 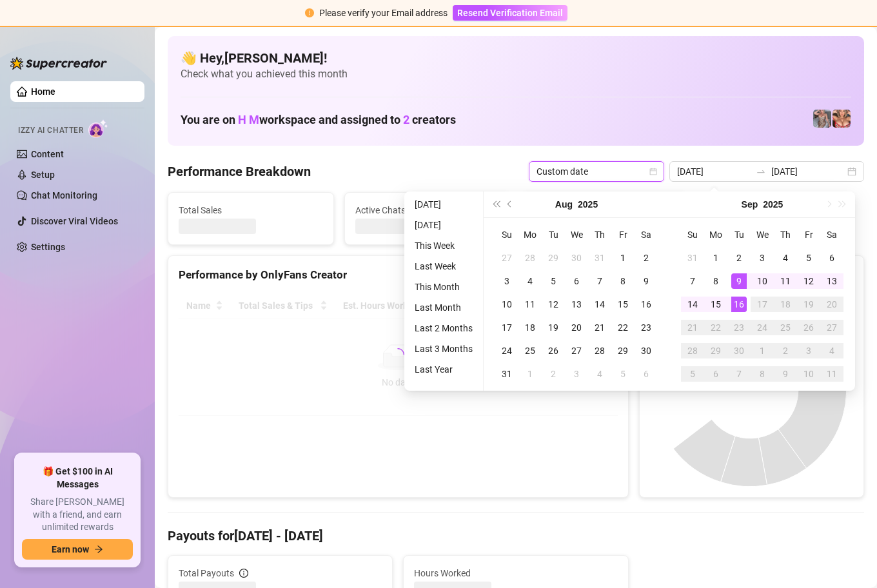 What do you see at coordinates (832, 351) in the screenshot?
I see `td: 2025-10-04` at bounding box center [832, 351].